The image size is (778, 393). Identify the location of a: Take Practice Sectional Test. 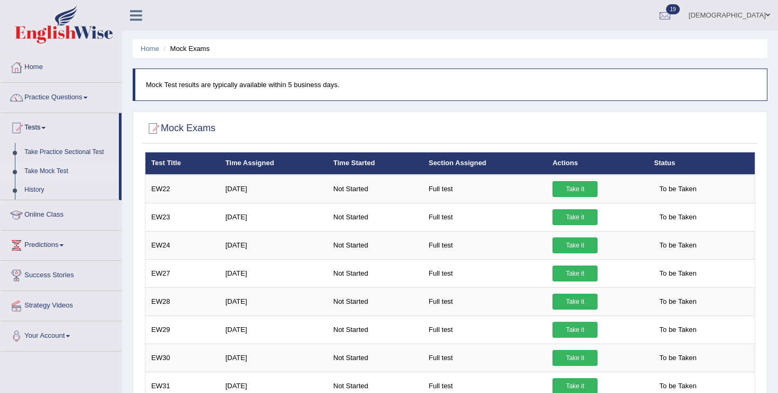
(69, 152).